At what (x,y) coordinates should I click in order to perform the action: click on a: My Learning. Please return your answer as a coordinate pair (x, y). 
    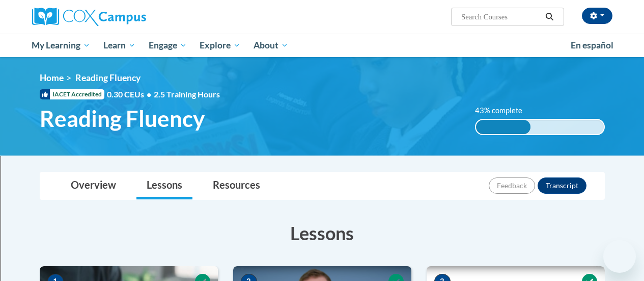
    Looking at the image, I should click on (61, 45).